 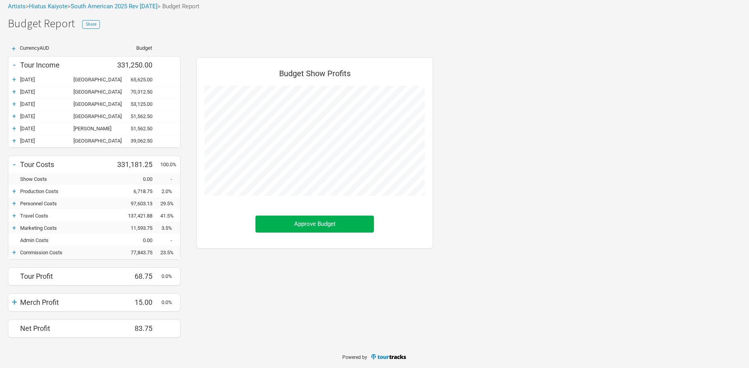 What do you see at coordinates (132, 48) in the screenshot?
I see `div: Budget` at bounding box center [132, 48].